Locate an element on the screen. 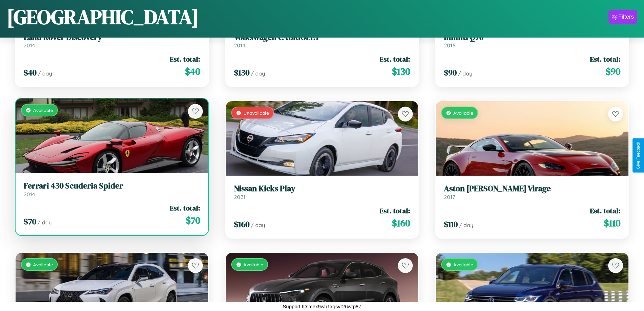 This screenshot has width=644, height=311. a: Land Rover Discovery2014 is located at coordinates (112, 40).